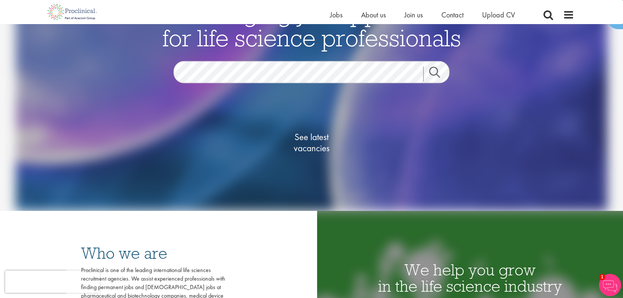 This screenshot has height=298, width=623. What do you see at coordinates (453, 15) in the screenshot?
I see `span: Contact` at bounding box center [453, 15].